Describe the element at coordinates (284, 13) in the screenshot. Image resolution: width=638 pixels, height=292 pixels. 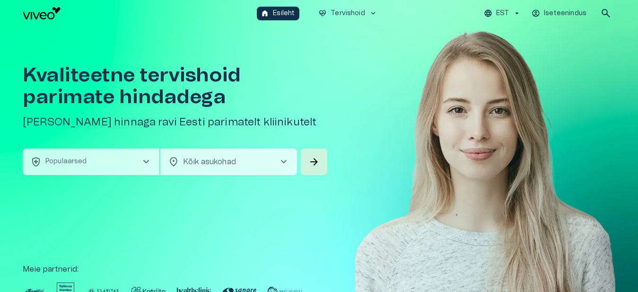
I see `p: Esileht` at that location.